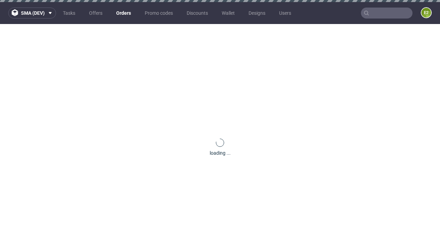  I want to click on span: sma (dev), so click(33, 13).